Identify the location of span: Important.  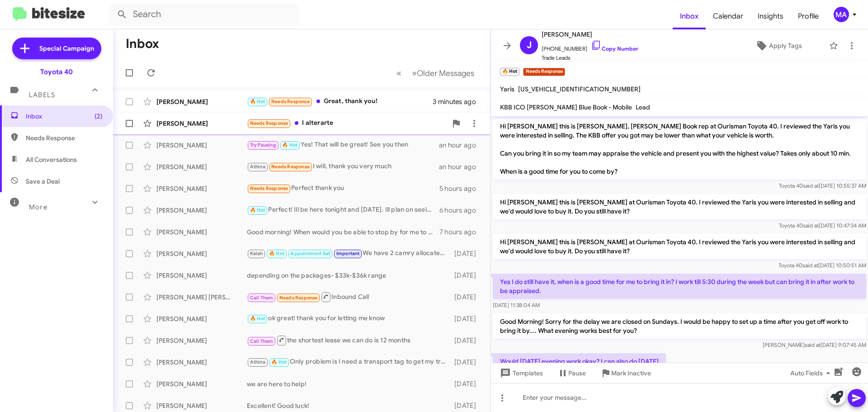
(348, 253).